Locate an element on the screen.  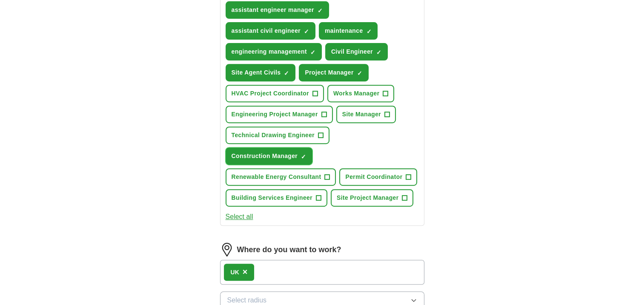
span: Building Services Engineer is located at coordinates (272, 198).